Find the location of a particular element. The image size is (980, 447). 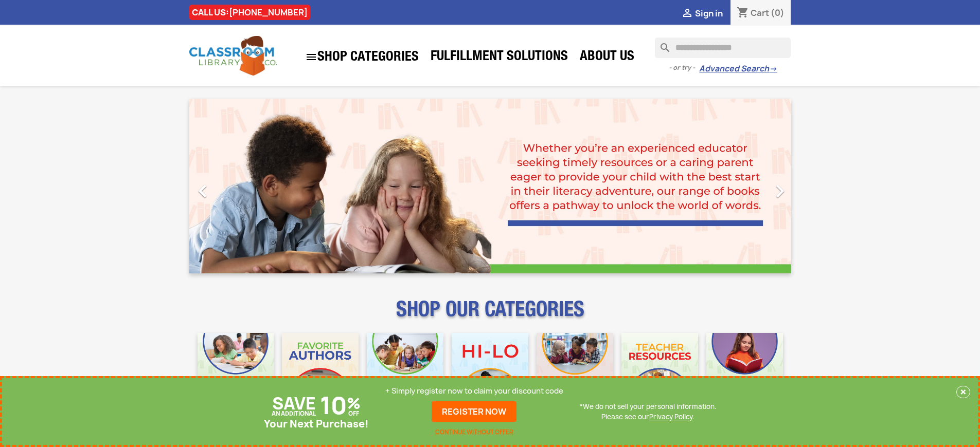

div: CALL US: is located at coordinates (249, 12).